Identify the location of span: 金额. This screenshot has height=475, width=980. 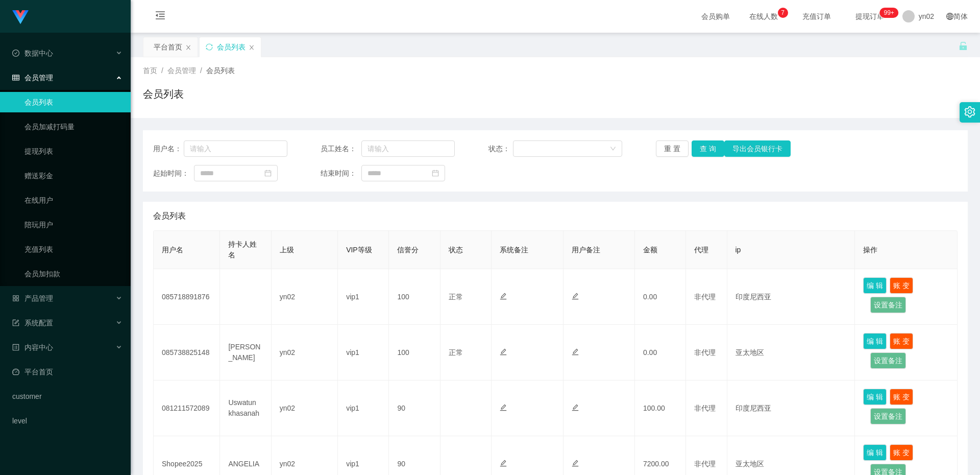
(650, 249).